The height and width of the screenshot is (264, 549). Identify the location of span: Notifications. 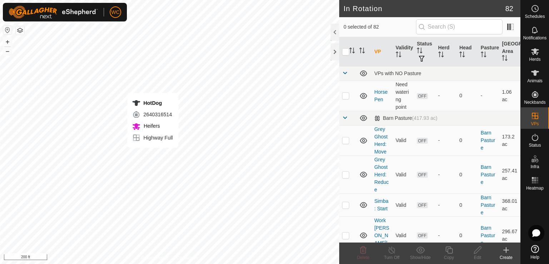
(534, 38).